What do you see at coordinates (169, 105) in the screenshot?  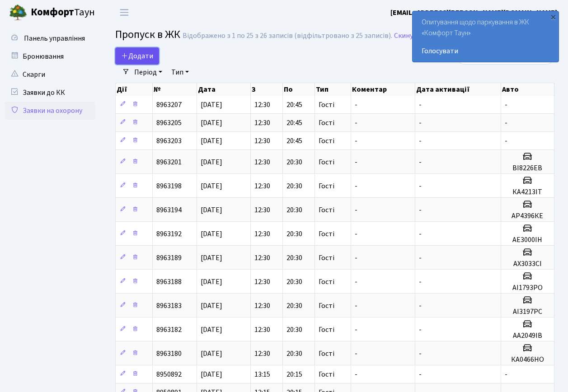 I see `span: 8963207` at bounding box center [169, 105].